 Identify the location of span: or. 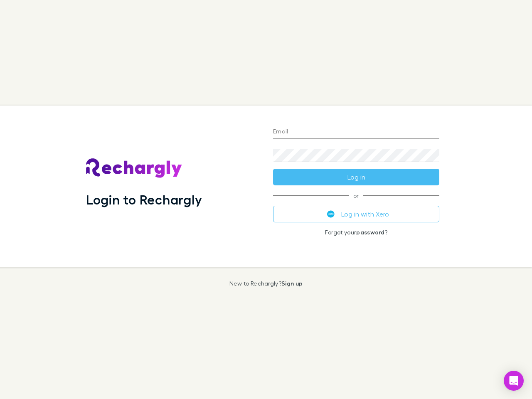
(356, 195).